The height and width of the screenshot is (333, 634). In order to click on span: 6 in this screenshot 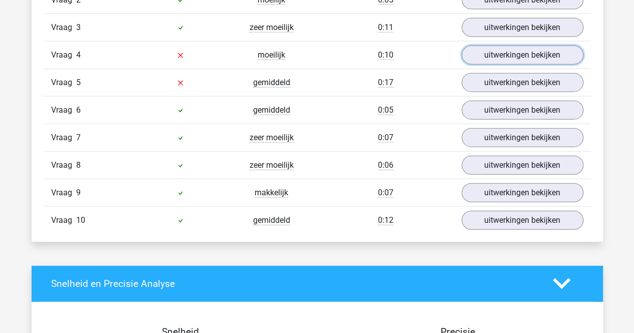, I will do `click(78, 110)`.